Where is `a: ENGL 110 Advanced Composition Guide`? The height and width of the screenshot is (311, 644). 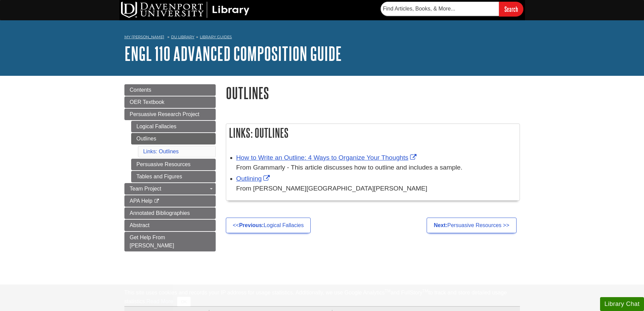
a: ENGL 110 Advanced Composition Guide is located at coordinates (233, 53).